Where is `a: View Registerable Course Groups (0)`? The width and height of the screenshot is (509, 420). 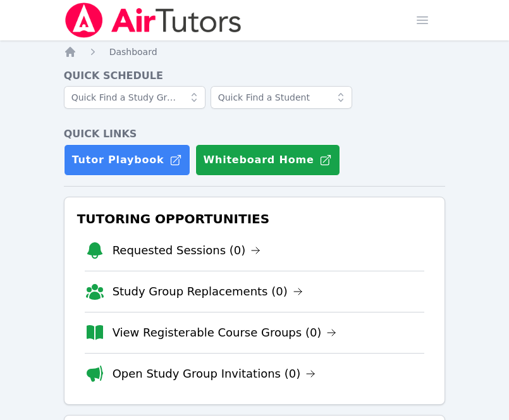
a: View Registerable Course Groups (0) is located at coordinates (224, 333).